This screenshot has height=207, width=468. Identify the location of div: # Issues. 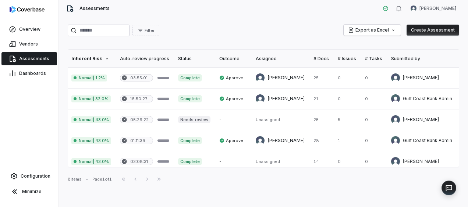
(347, 59).